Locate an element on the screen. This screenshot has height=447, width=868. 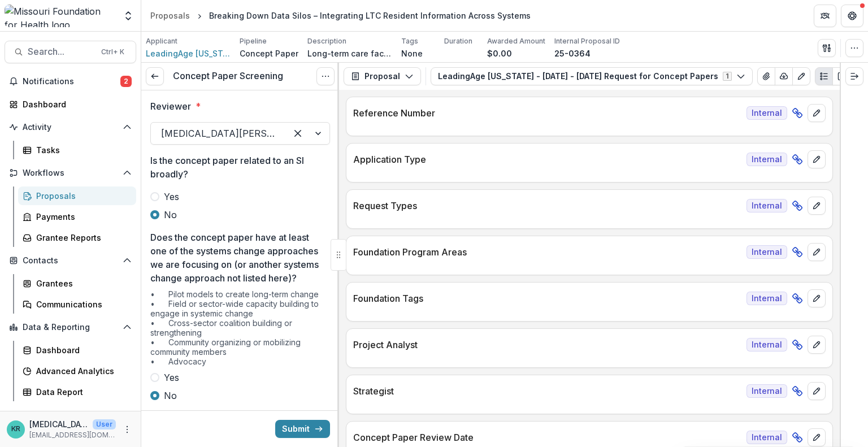
button: More is located at coordinates (127, 430).